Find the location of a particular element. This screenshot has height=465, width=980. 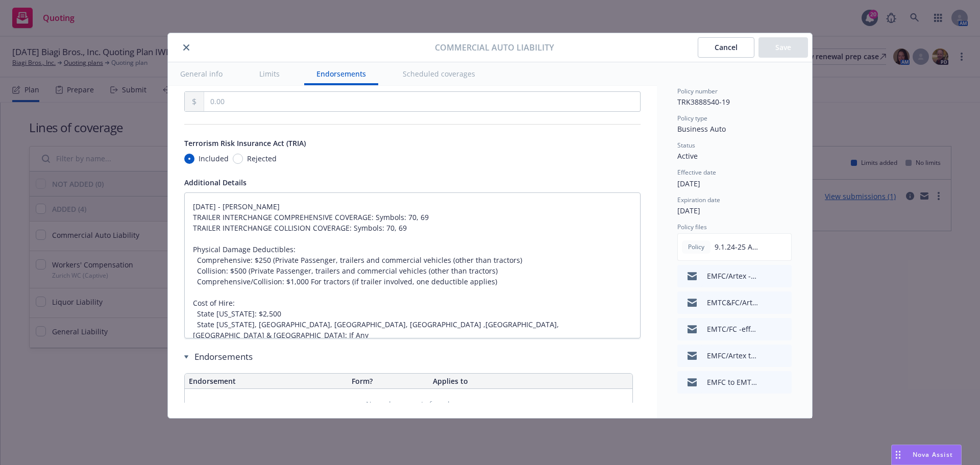

span: TRK3888540-19 is located at coordinates (703, 101).